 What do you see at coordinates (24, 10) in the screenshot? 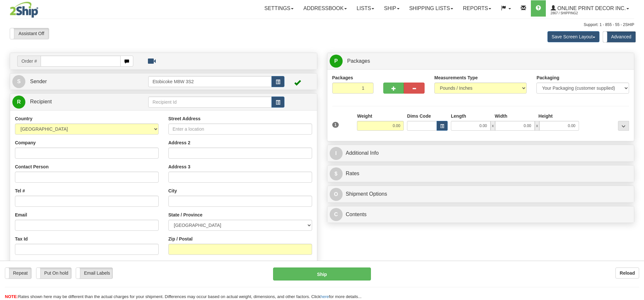
I see `img: logo2867.jpg` at bounding box center [24, 10].